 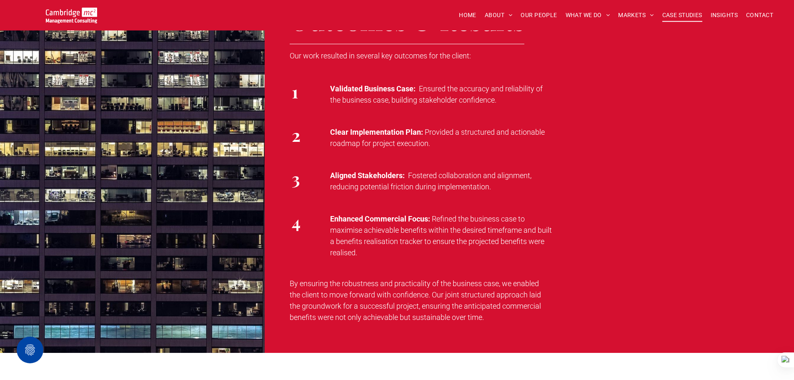 What do you see at coordinates (724, 15) in the screenshot?
I see `a: INSIGHTS` at bounding box center [724, 15].